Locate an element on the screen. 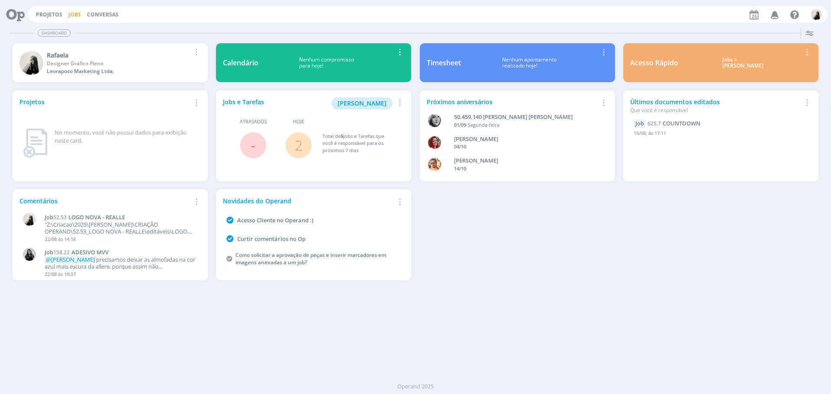 The image size is (831, 394). div: Comentários is located at coordinates (105, 201).